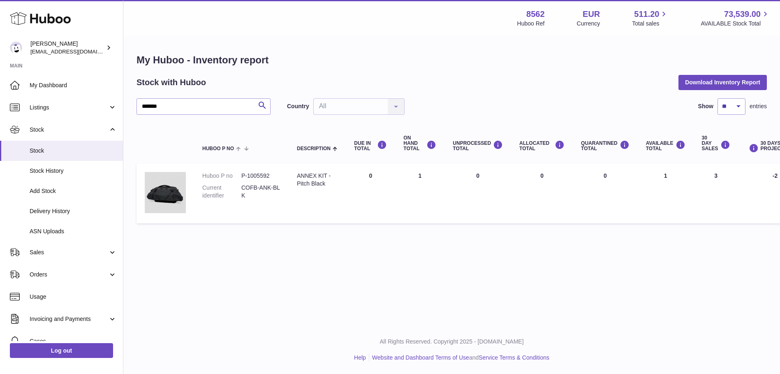 The width and height of the screenshot is (780, 374). I want to click on a: Log out, so click(61, 350).